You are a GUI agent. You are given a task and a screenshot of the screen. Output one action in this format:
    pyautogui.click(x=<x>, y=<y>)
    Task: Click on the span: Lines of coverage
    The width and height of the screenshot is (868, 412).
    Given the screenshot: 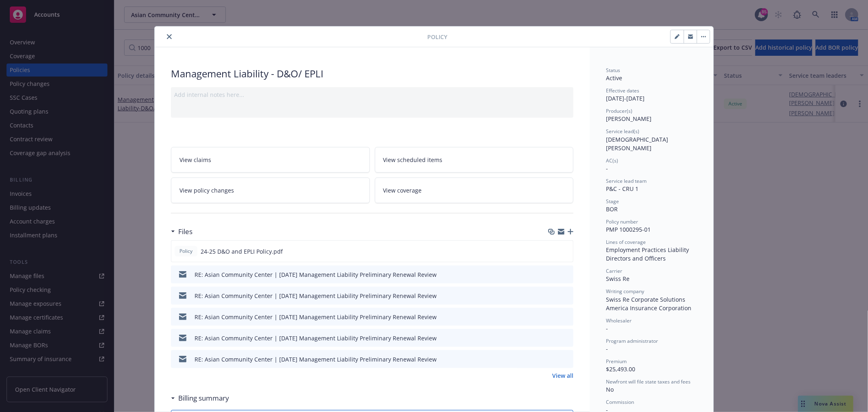 What is the action you would take?
    pyautogui.click(x=626, y=242)
    